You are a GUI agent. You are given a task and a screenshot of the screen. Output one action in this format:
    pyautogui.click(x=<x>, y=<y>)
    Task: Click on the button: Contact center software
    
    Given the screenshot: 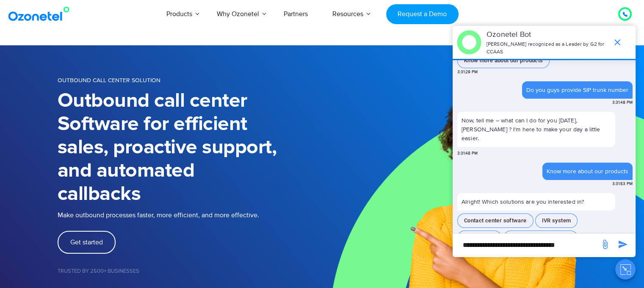 What is the action you would take?
    pyautogui.click(x=495, y=220)
    